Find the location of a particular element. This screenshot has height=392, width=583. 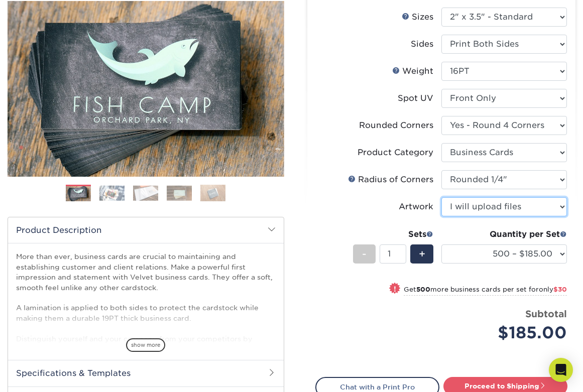

img: Business Cards 02 is located at coordinates (112, 193).